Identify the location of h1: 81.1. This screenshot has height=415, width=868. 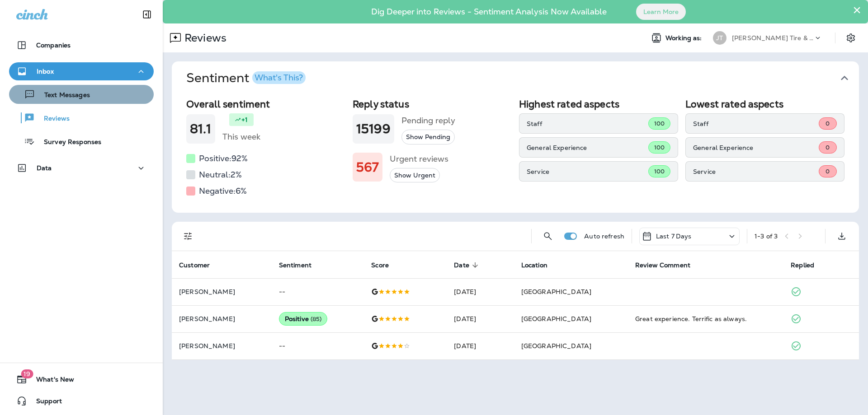
(200, 128).